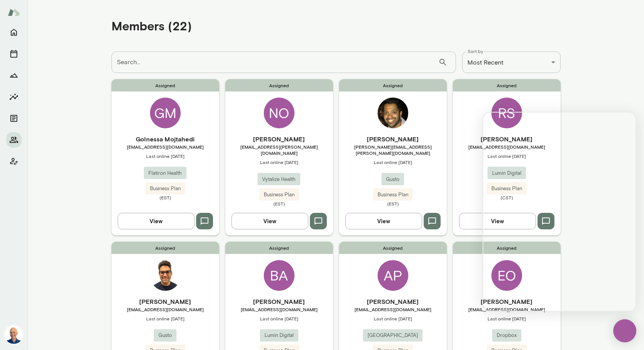  Describe the element at coordinates (165, 173) in the screenshot. I see `span: Flatiron Health` at that location.